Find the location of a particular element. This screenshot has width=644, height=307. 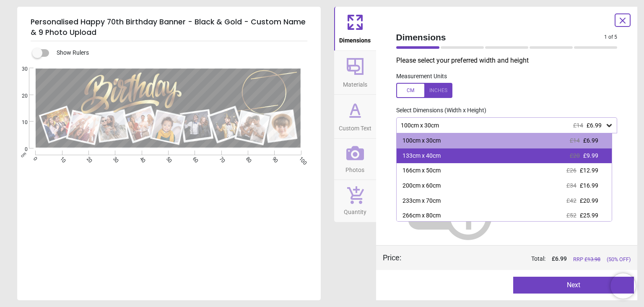

span: 0 is located at coordinates (20, 149).